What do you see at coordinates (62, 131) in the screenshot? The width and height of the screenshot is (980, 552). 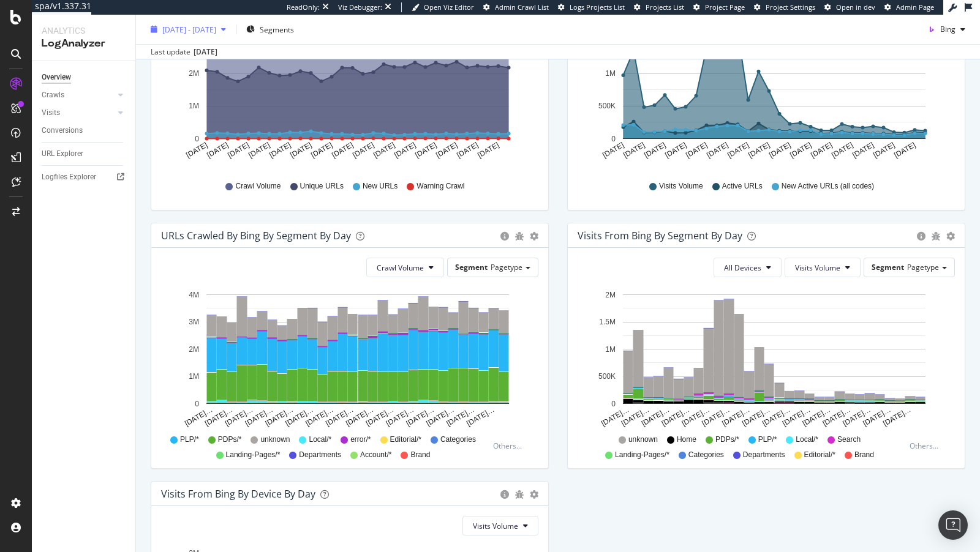 I see `div: Conversions` at bounding box center [62, 131].